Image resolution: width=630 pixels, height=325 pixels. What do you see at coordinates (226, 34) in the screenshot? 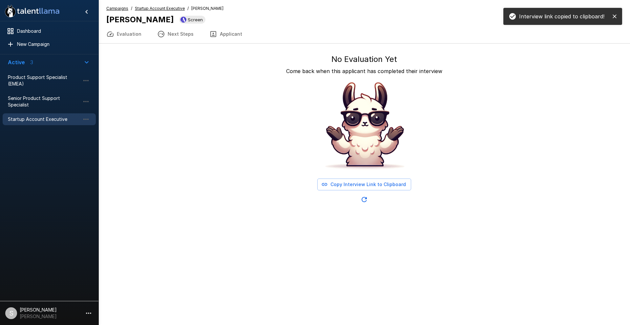
I see `button: Applicant` at bounding box center [226, 34].